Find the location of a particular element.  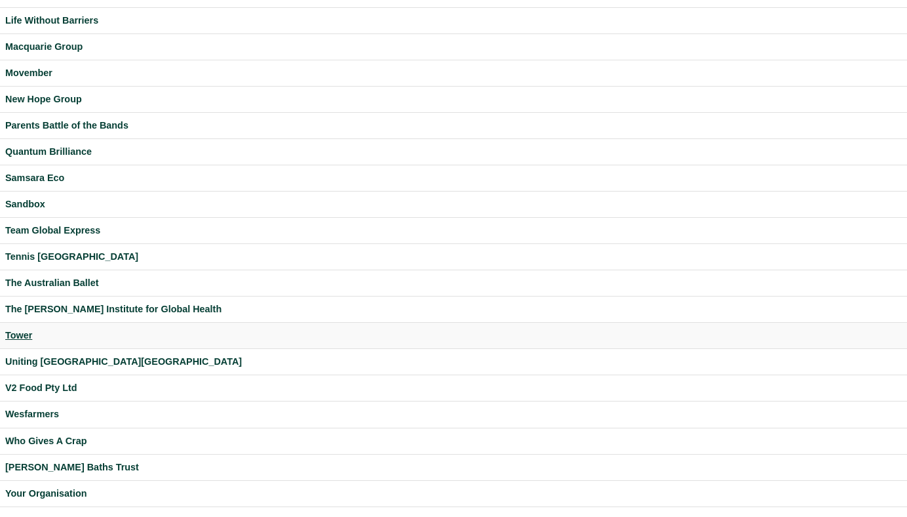

div: V2 Food Pty Ltd is located at coordinates (454, 387).